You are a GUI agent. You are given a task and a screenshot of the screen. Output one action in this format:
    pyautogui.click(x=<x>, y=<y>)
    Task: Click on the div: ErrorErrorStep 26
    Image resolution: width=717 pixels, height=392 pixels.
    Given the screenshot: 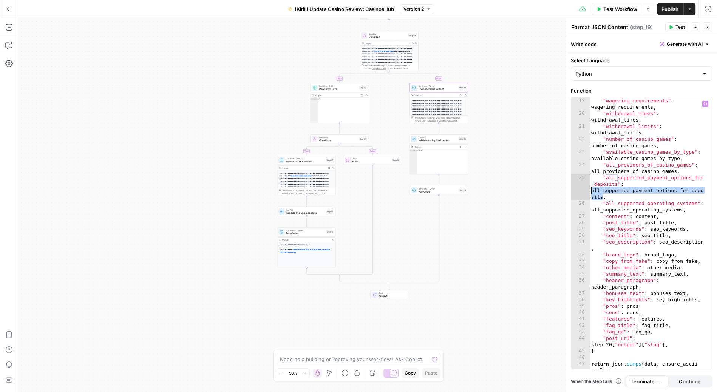 What is the action you would take?
    pyautogui.click(x=372, y=160)
    